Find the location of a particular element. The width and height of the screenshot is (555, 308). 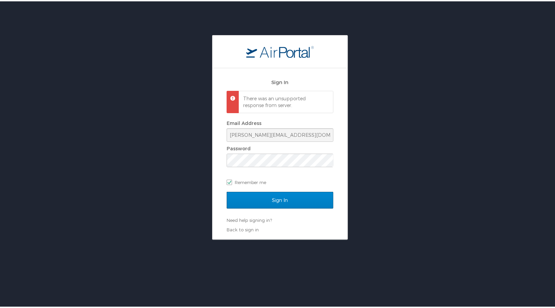

input: Sign In is located at coordinates (280, 199).